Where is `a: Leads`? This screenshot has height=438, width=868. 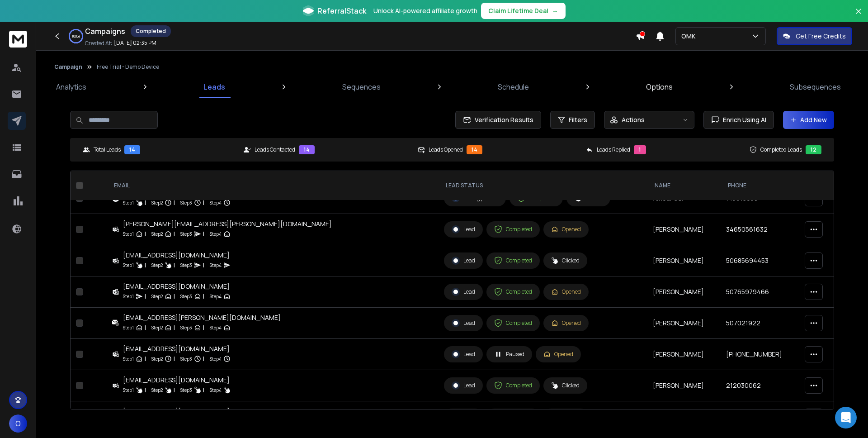
a: Leads is located at coordinates (215, 87).